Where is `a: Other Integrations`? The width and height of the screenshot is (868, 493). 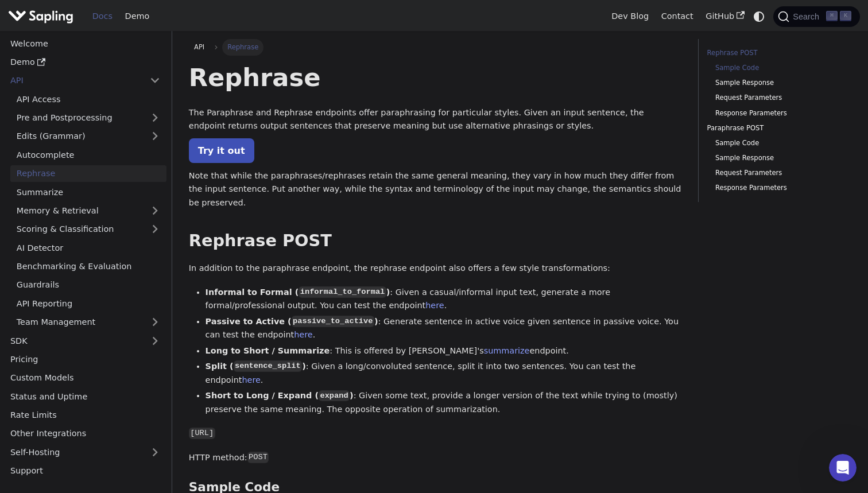 a: Other Integrations is located at coordinates (85, 433).